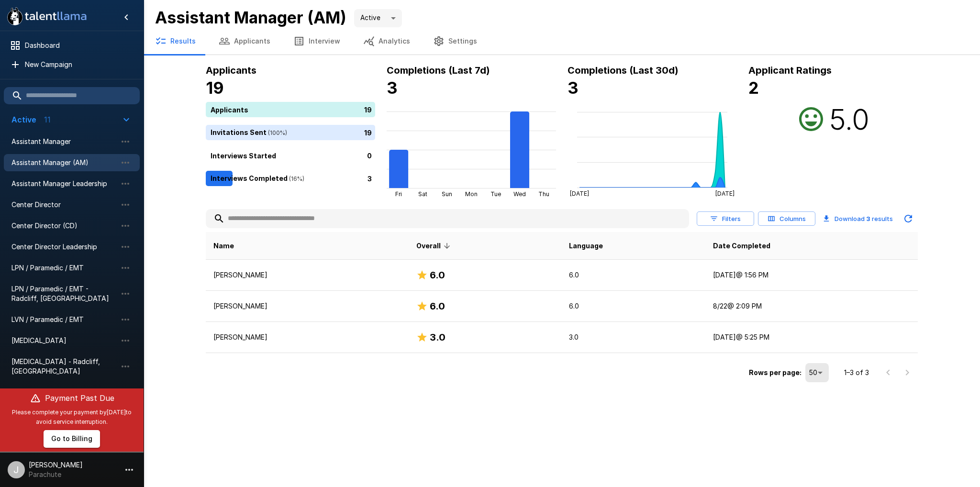 The image size is (980, 487). Describe the element at coordinates (787, 219) in the screenshot. I see `button: Columns` at that location.